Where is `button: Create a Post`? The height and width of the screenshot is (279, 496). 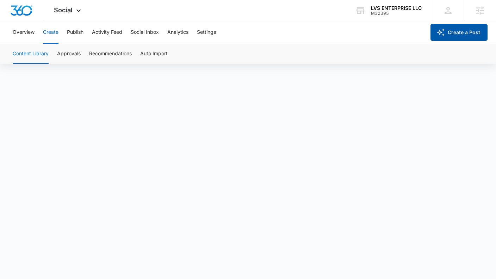 button: Create a Post is located at coordinates (459, 32).